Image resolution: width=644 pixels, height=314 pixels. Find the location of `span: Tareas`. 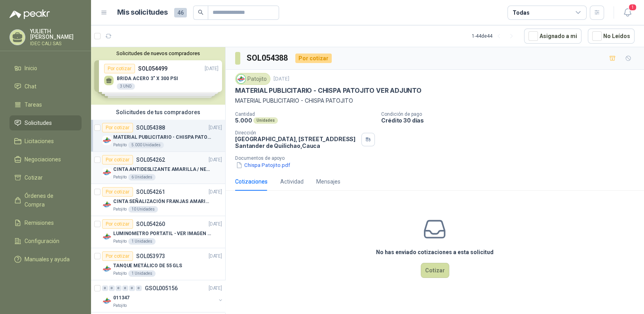

span: Tareas is located at coordinates (33, 105).